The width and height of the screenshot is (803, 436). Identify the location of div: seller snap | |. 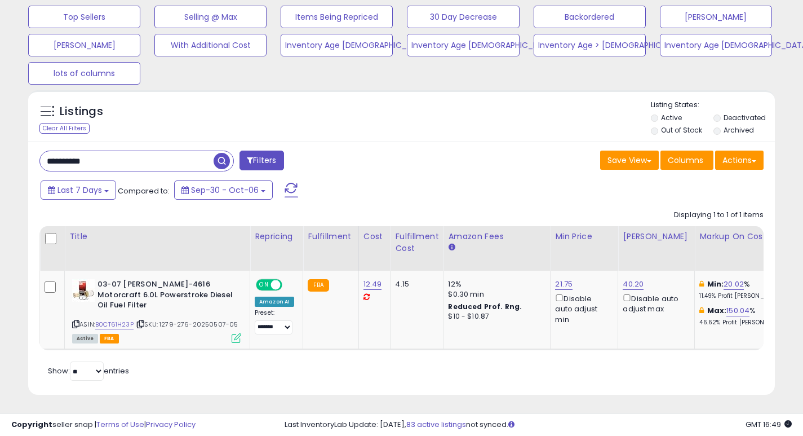
(103, 424).